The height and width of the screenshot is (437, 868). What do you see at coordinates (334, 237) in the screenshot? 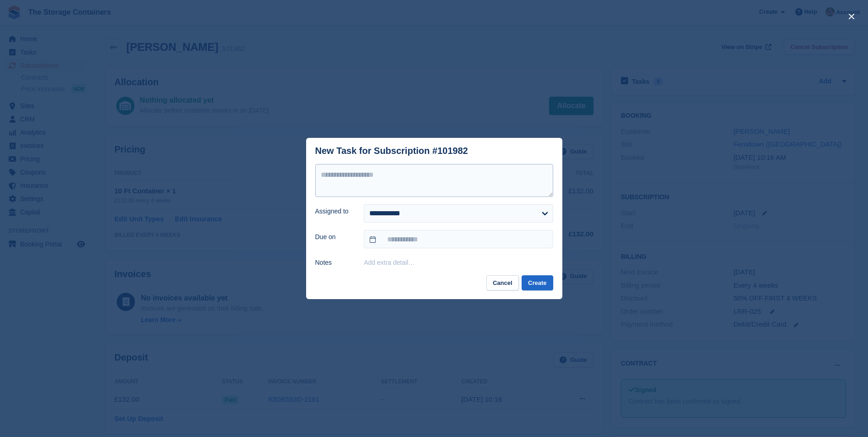
I see `label: Due on` at bounding box center [334, 237].